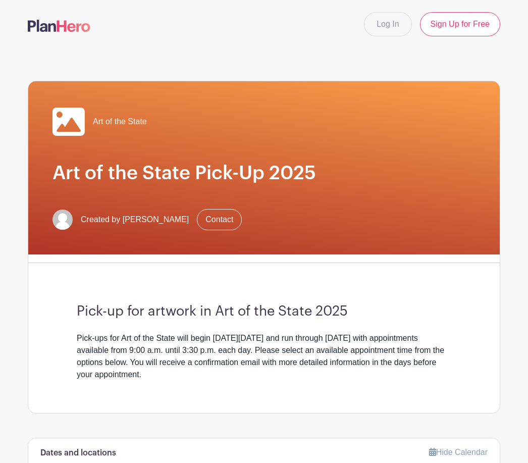 The image size is (528, 463). Describe the element at coordinates (264, 173) in the screenshot. I see `h1: Art of the State Pick-Up 2025` at that location.